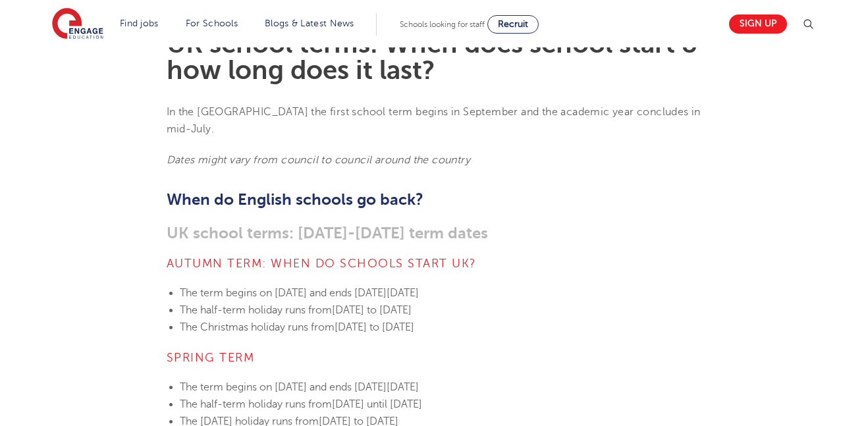  I want to click on span: Autumn term: When do schools start UK?, so click(321, 263).